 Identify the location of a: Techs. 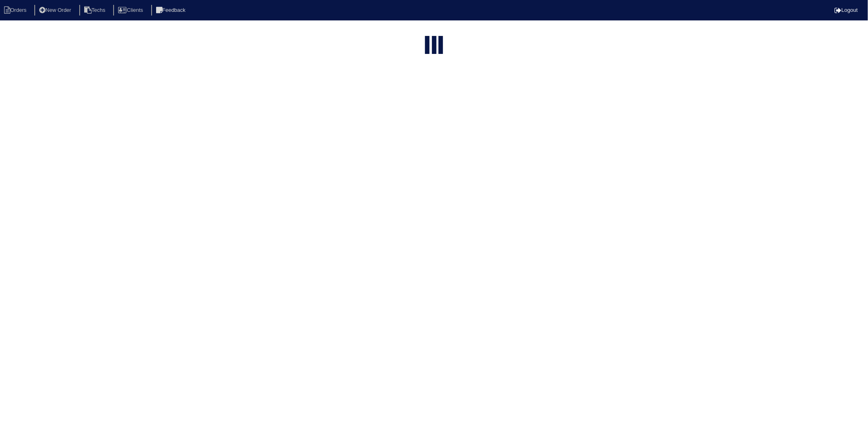
(96, 10).